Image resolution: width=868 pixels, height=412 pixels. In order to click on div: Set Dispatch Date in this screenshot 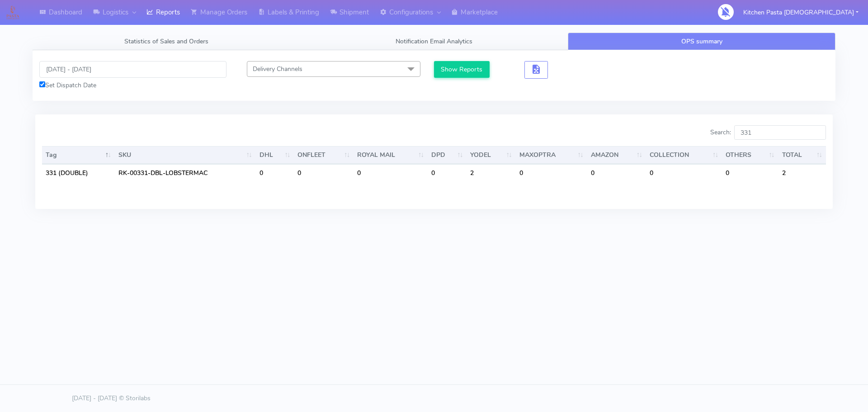, I will do `click(133, 85)`.